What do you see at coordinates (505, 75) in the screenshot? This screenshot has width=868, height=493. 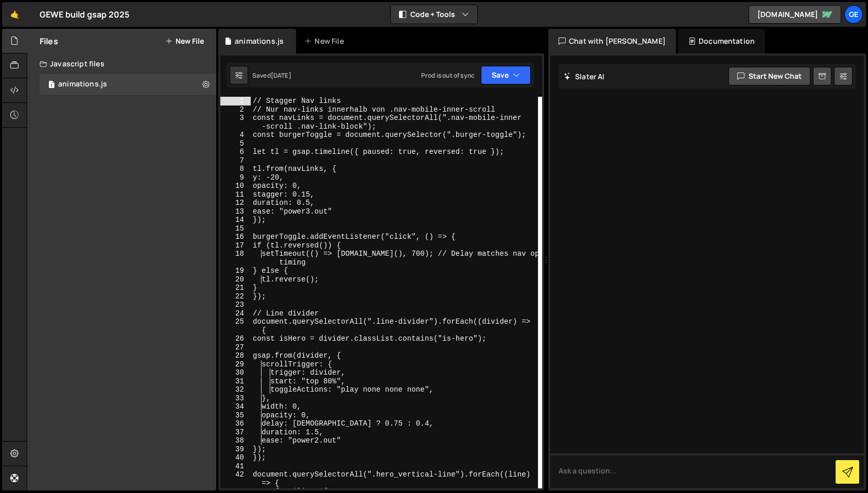 I see `button: Save` at bounding box center [505, 75].